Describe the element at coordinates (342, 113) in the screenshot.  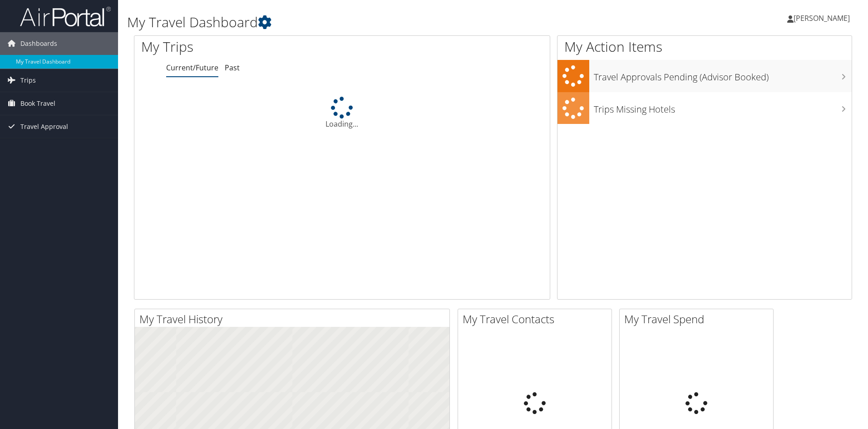
I see `div: Loading...` at that location.